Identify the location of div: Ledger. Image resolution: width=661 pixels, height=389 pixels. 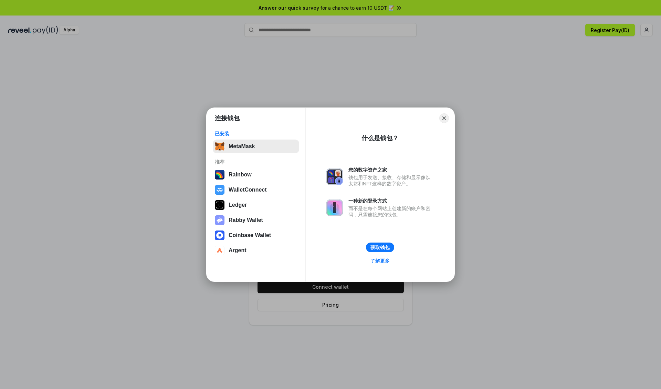
(237, 205).